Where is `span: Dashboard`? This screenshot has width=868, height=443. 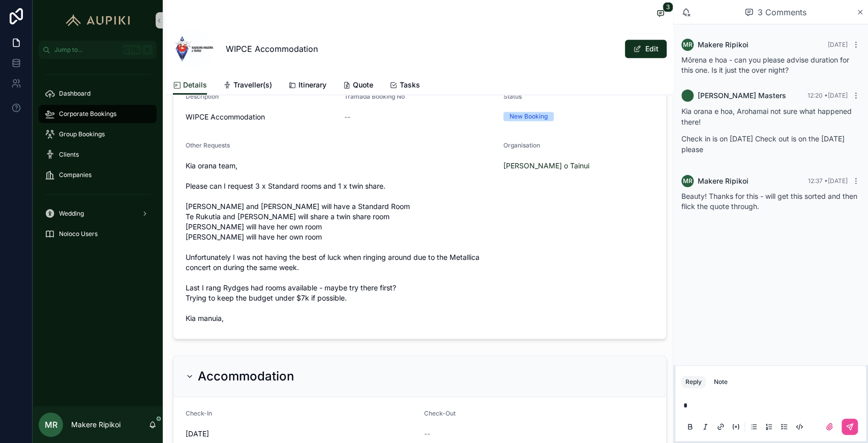 span: Dashboard is located at coordinates (75, 94).